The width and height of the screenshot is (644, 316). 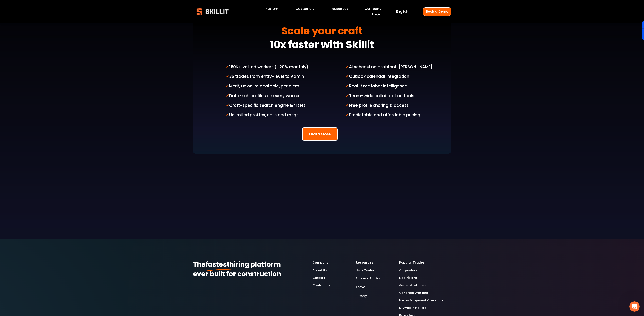 I want to click on a: Contact Us, so click(x=321, y=285).